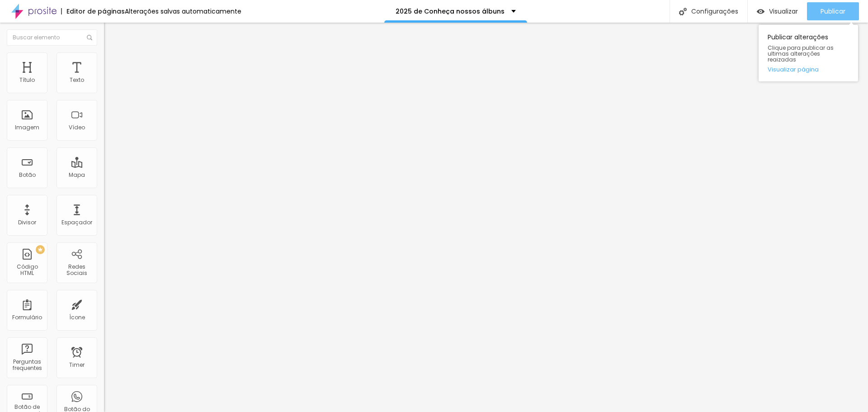 The image size is (868, 412). Describe the element at coordinates (27, 223) in the screenshot. I see `div: Divisor` at that location.